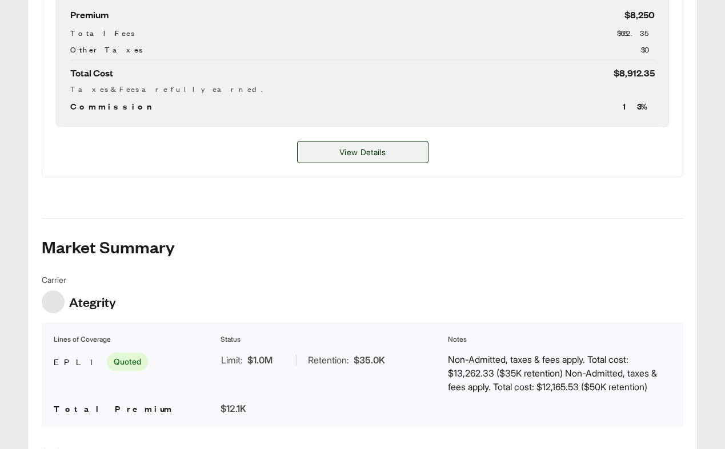 The width and height of the screenshot is (725, 449). Describe the element at coordinates (559, 374) in the screenshot. I see `p: Non-Admitted, taxes & fees apply. Total cost: $13,262.33 ($35K retention) Non-Admitted, taxes & f...` at that location.